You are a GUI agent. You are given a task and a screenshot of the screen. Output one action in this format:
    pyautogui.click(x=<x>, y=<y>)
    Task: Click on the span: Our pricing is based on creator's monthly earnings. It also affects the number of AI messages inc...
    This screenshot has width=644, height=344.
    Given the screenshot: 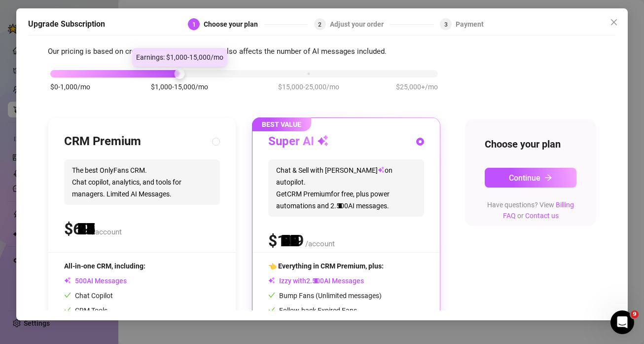 What is the action you would take?
    pyautogui.click(x=217, y=51)
    